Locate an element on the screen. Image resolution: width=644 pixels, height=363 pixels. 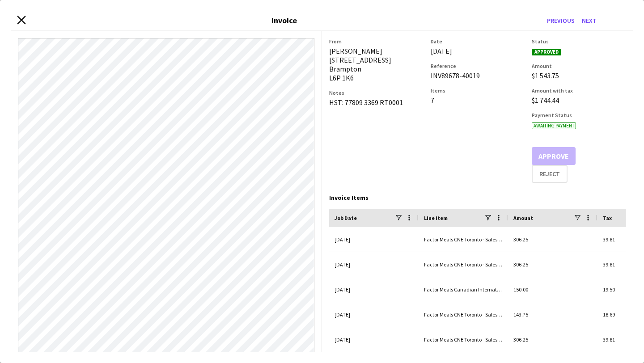
button: Previous is located at coordinates (561, 21).